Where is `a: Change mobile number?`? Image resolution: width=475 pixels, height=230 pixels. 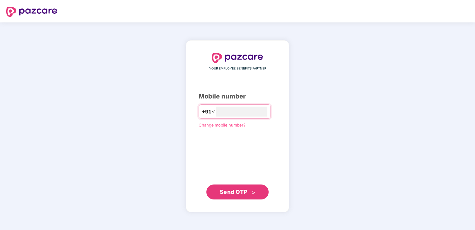
a: Change mobile number? is located at coordinates (222, 125).